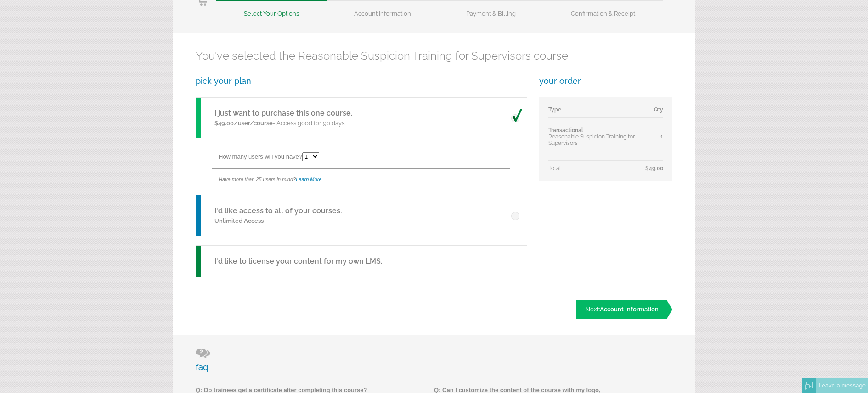 The width and height of the screenshot is (868, 393). Describe the element at coordinates (566, 131) in the screenshot. I see `span: Transactional` at that location.